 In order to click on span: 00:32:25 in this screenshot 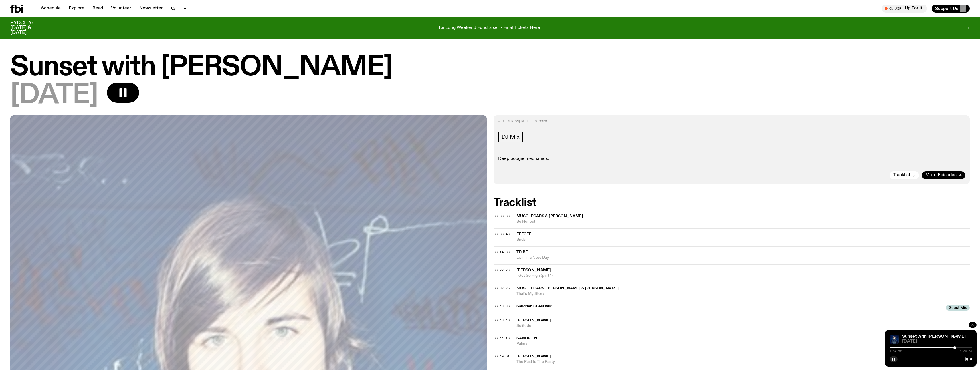, I will do `click(502, 288)`.